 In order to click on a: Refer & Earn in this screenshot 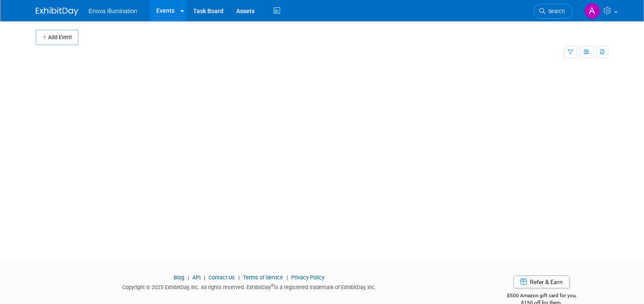, I will do `click(541, 282)`.